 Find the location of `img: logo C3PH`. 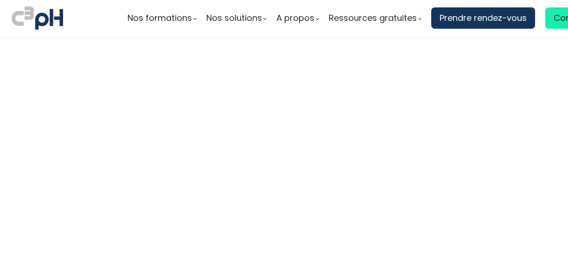

img: logo C3PH is located at coordinates (37, 18).